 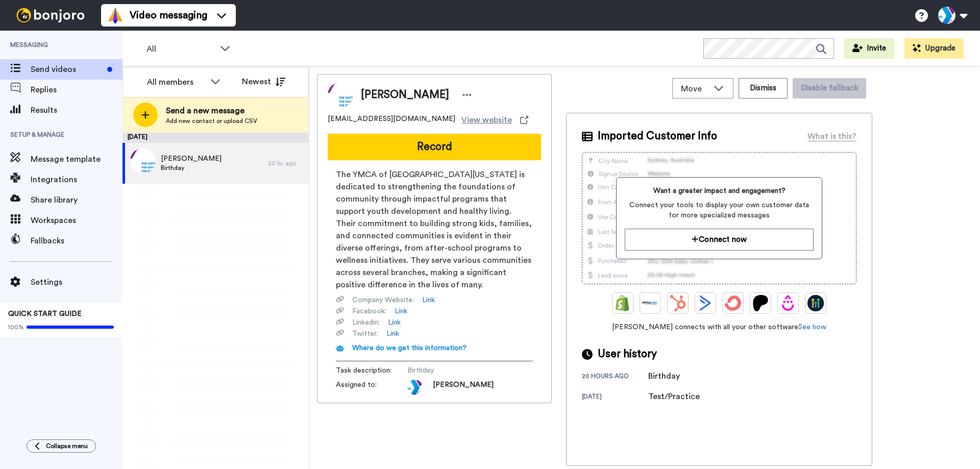 What do you see at coordinates (76, 90) in the screenshot?
I see `span: Replies` at bounding box center [76, 90].